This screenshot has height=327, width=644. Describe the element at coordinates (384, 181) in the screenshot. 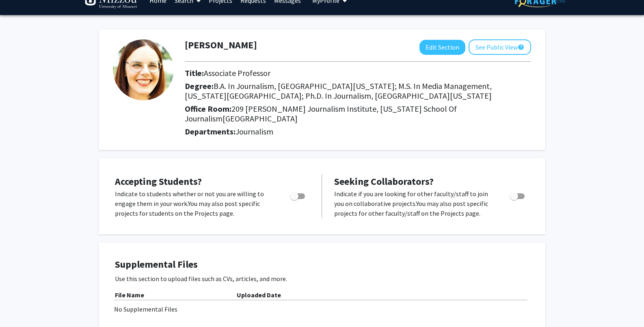

I see `span: Seeking Collaborators?` at that location.